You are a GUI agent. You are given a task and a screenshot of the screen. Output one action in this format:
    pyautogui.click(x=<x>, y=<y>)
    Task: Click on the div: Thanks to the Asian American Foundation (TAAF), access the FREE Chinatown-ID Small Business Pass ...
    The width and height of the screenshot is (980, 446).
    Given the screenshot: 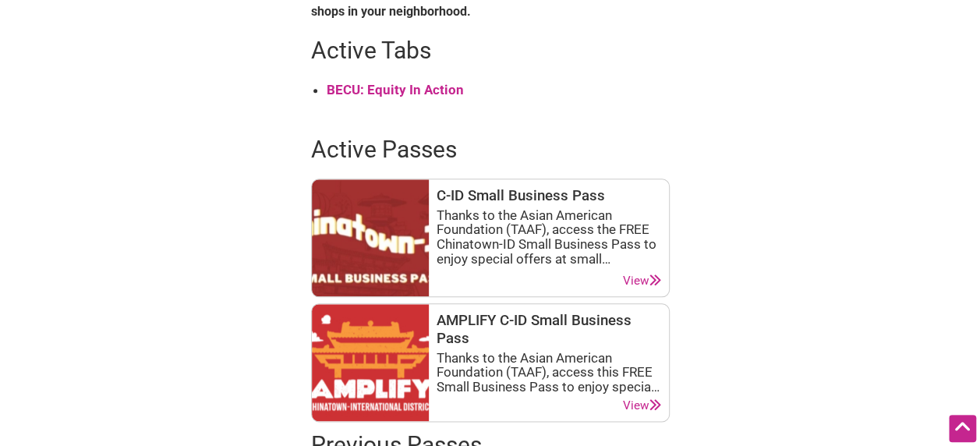 What is the action you would take?
    pyautogui.click(x=549, y=237)
    